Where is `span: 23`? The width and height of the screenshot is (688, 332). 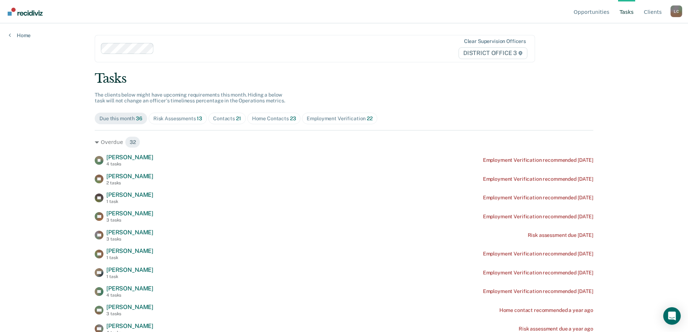 span: 23 is located at coordinates (293, 118).